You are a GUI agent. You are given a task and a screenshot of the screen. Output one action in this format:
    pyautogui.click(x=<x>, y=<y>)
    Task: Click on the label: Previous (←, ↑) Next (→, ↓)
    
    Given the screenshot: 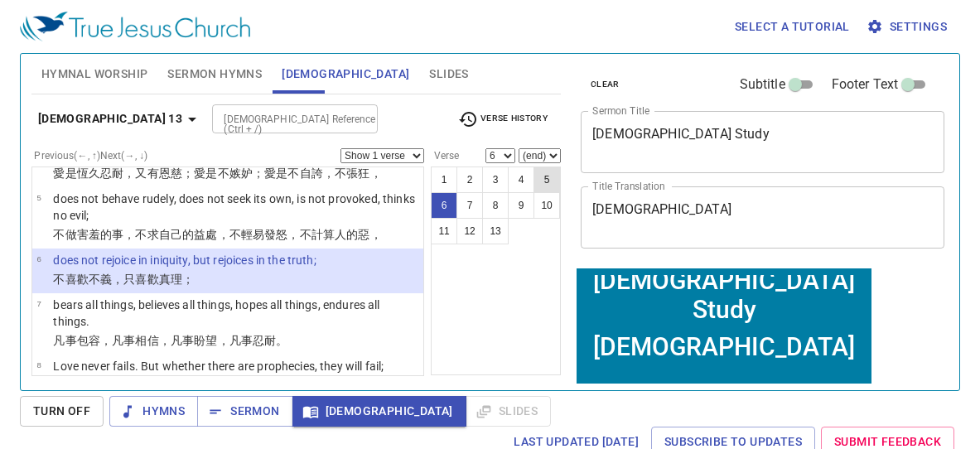 What is the action you would take?
    pyautogui.click(x=90, y=155)
    